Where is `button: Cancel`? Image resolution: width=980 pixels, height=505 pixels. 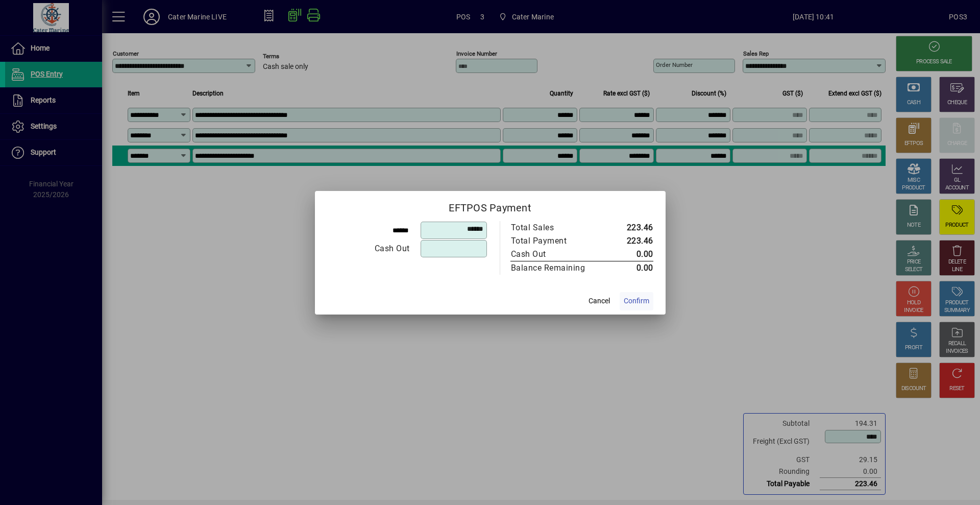
button: Cancel is located at coordinates (599, 302).